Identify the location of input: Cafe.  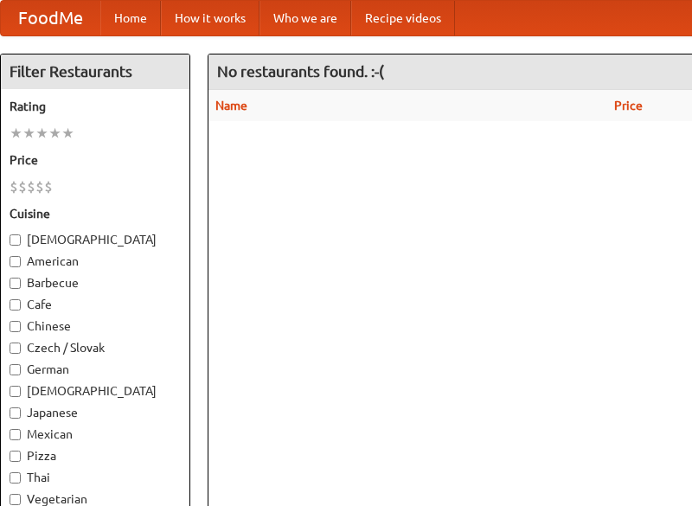
(15, 304).